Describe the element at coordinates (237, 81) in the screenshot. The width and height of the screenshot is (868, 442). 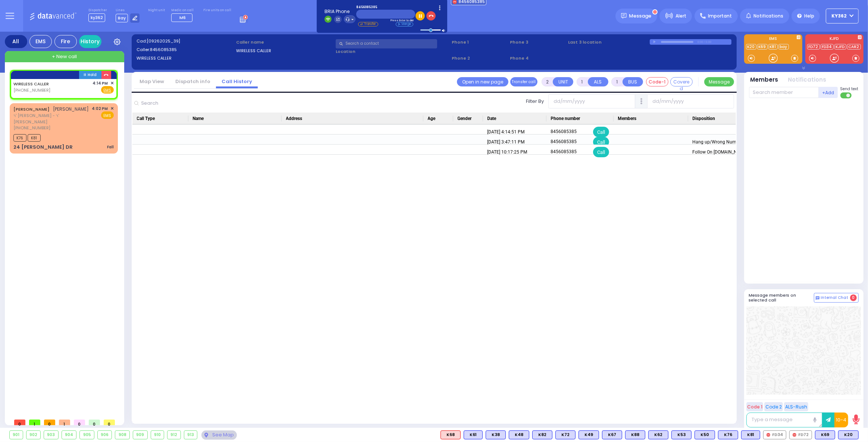
I see `a: Call History` at that location.